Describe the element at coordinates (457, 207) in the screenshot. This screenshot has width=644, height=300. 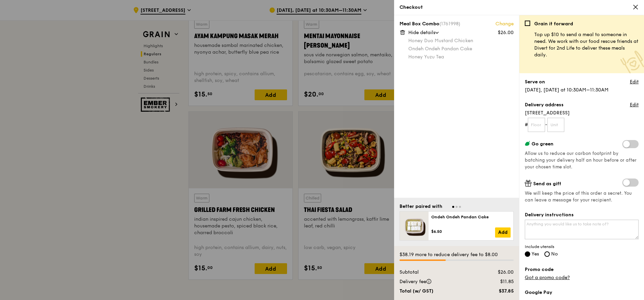
I see `span: Go to slide 2` at that location.